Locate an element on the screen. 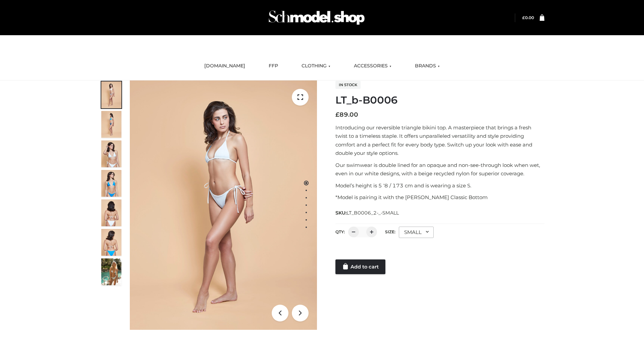 This screenshot has height=362, width=644. img: ArielClassicBikiniTop_CloudNine_AzureSky_OW114ECO_1 is located at coordinates (223, 205).